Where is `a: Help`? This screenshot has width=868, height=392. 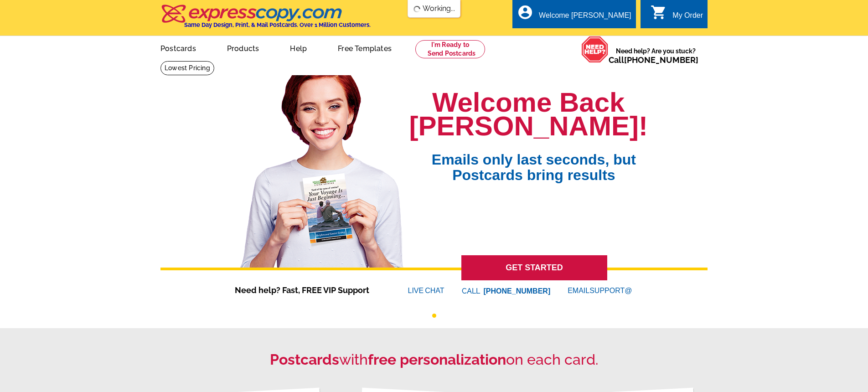 a: Help is located at coordinates (298, 48).